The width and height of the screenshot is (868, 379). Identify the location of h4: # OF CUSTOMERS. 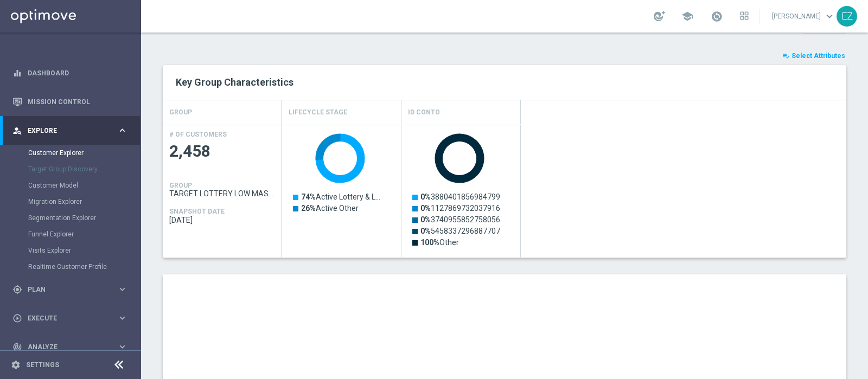
(198, 134).